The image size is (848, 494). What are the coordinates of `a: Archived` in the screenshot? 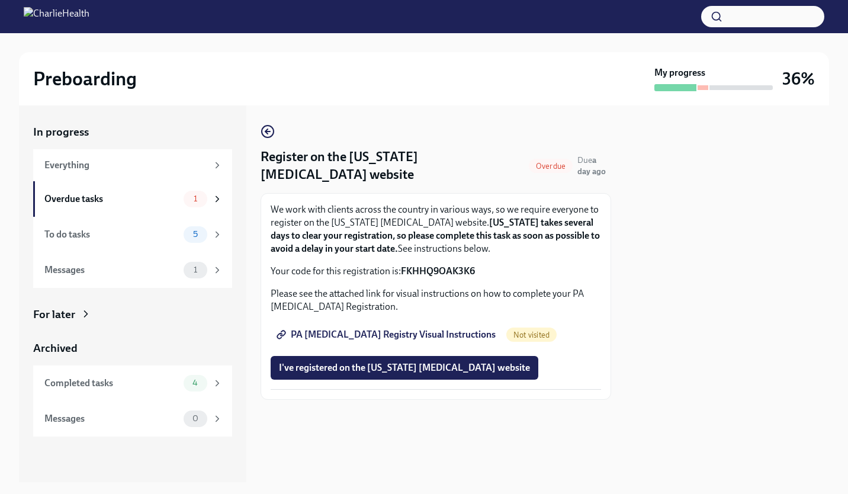 It's located at (133, 348).